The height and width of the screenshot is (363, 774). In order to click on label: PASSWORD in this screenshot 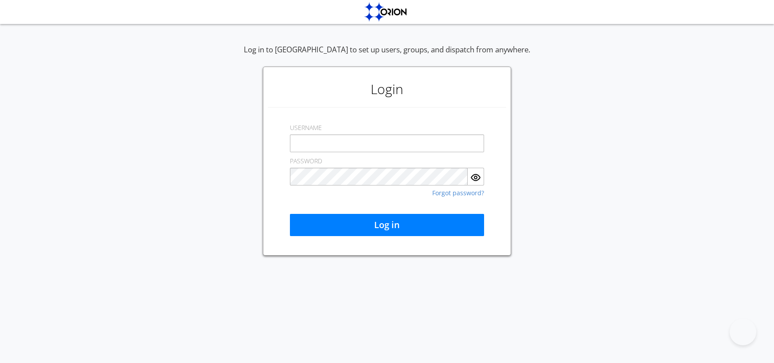, I will do `click(306, 161)`.